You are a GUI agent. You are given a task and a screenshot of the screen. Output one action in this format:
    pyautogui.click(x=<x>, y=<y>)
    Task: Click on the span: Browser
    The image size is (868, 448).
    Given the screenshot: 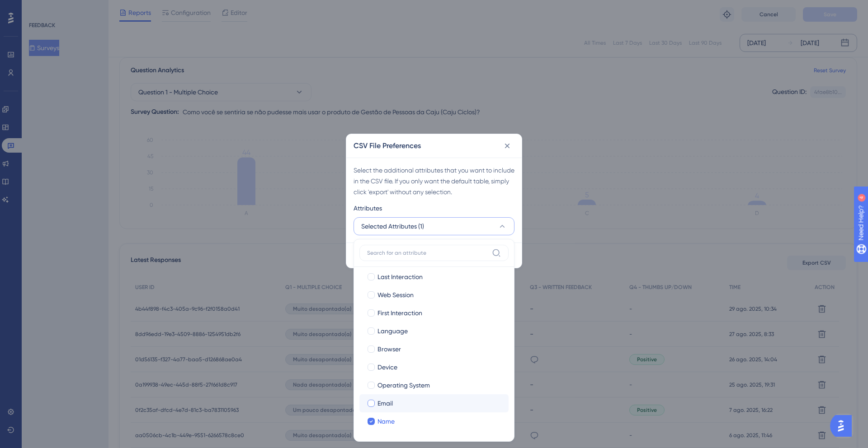 What is the action you would take?
    pyautogui.click(x=389, y=350)
    